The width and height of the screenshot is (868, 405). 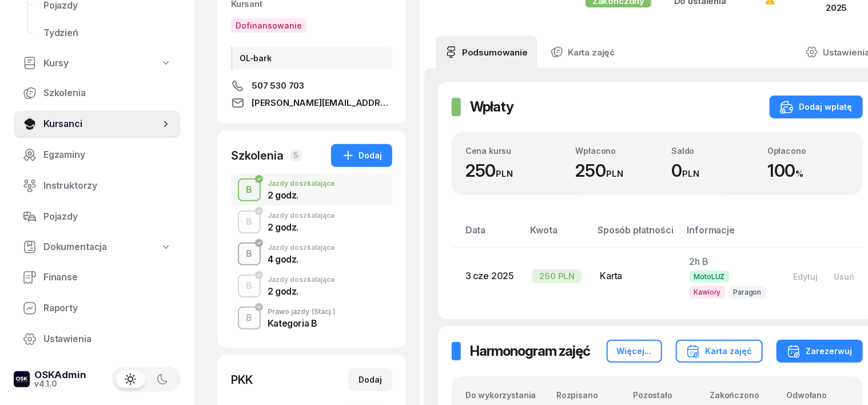 What do you see at coordinates (634, 351) in the screenshot?
I see `button: Więcej...` at bounding box center [634, 351].